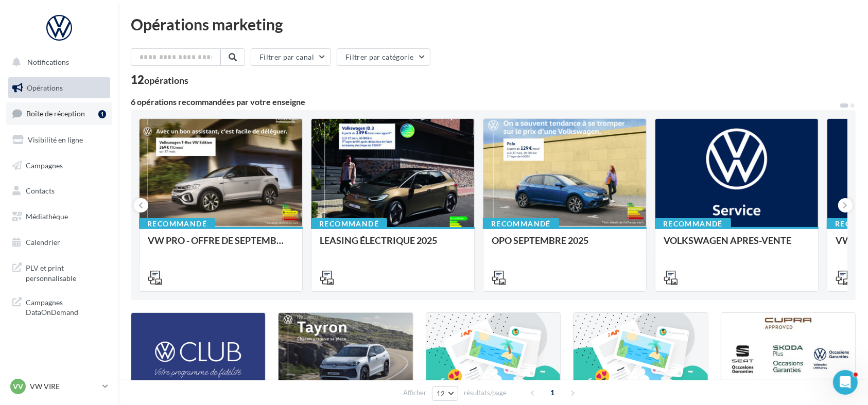  What do you see at coordinates (441, 393) in the screenshot?
I see `span: 12` at bounding box center [441, 393].